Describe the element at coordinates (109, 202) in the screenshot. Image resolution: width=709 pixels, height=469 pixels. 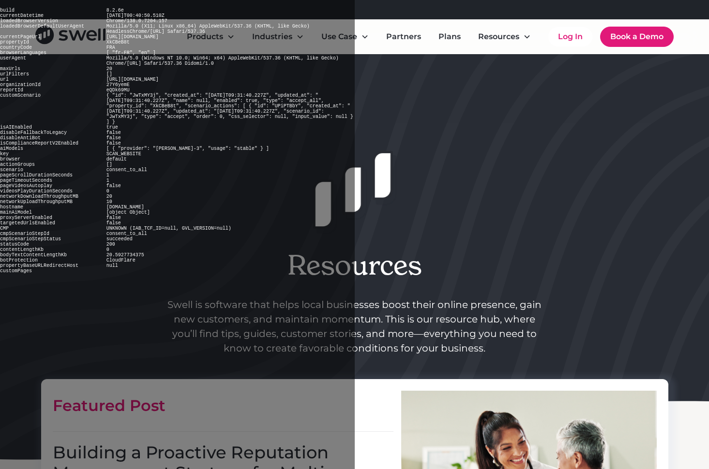
I see `pre: 10` at that location.